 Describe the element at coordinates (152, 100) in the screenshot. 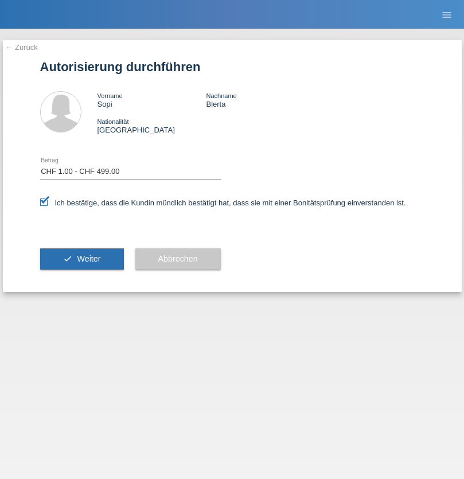

I see `div: Sopi` at that location.